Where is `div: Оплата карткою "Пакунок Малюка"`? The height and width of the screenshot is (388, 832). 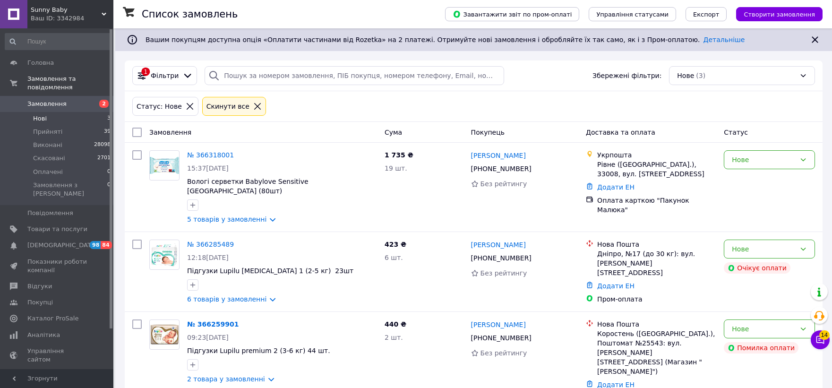 div: Оплата карткою "Пакунок Малюка" is located at coordinates (657, 205).